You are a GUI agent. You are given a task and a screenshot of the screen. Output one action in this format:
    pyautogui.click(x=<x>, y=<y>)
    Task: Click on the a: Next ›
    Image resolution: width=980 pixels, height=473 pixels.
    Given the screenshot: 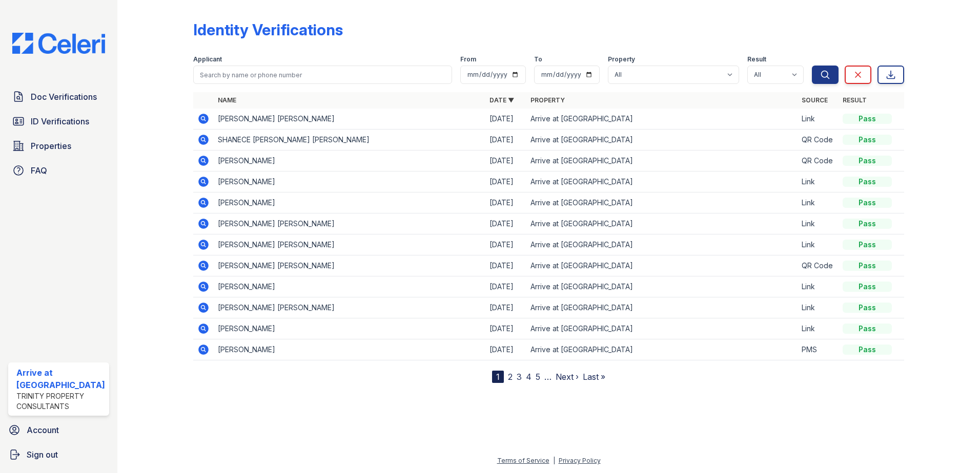 What is the action you would take?
    pyautogui.click(x=567, y=377)
    